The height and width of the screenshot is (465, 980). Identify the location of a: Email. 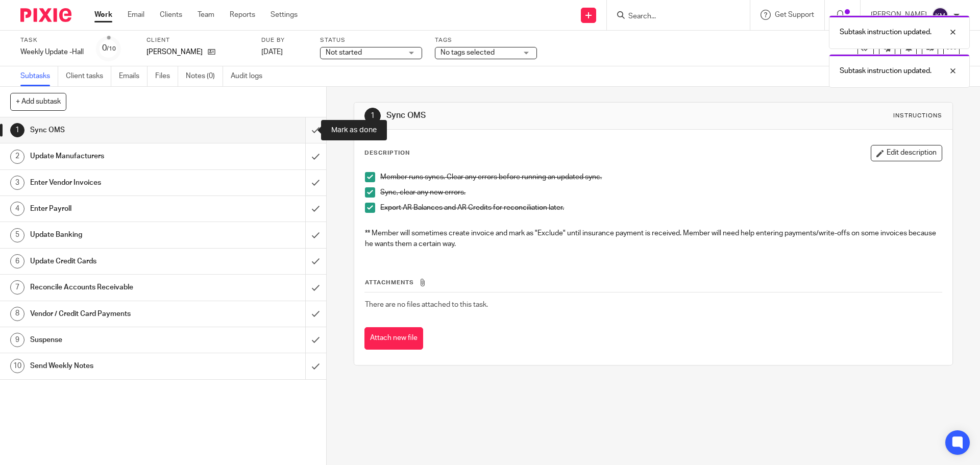
(136, 15).